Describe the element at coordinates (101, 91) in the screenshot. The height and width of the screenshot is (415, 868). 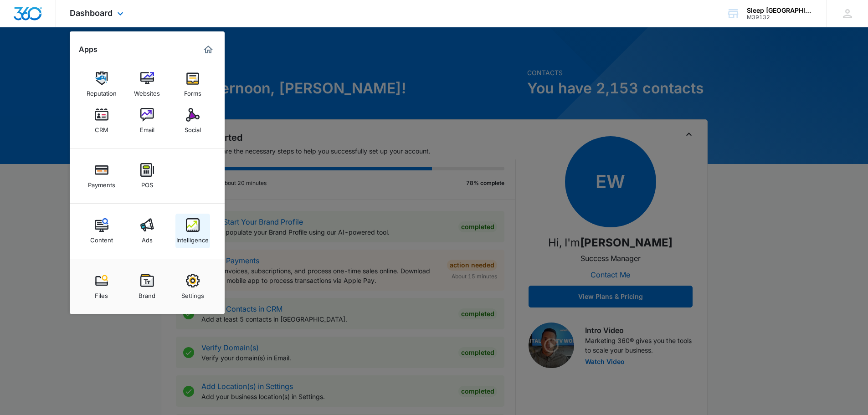
I see `div: Reputation` at that location.